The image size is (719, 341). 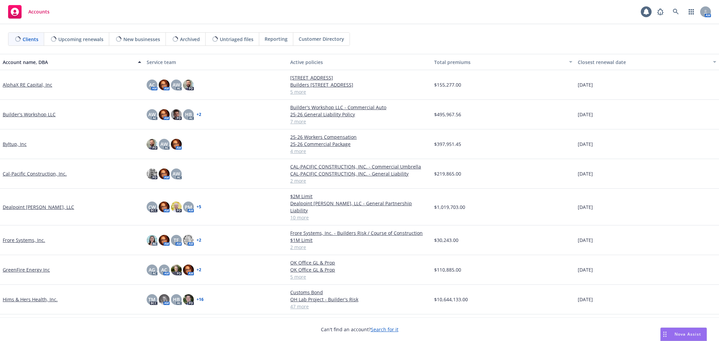 What do you see at coordinates (447, 144) in the screenshot?
I see `span: $397,951.45` at bounding box center [447, 144].